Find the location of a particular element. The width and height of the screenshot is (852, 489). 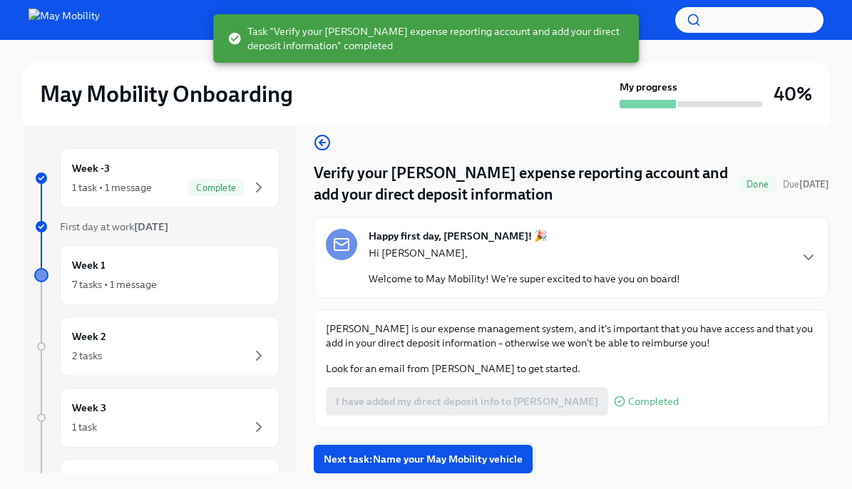

a: Week 22 tasks is located at coordinates (157, 347).